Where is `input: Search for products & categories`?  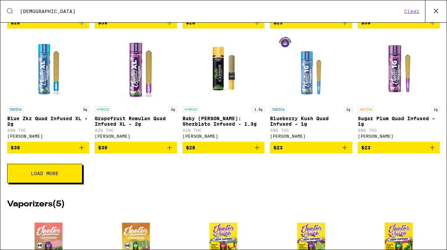 input: Search for products & categories is located at coordinates (211, 11).